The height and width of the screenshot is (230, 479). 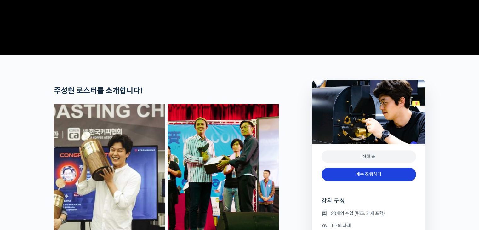 What do you see at coordinates (61, 190) in the screenshot?
I see `span: 대화` at bounding box center [61, 190].